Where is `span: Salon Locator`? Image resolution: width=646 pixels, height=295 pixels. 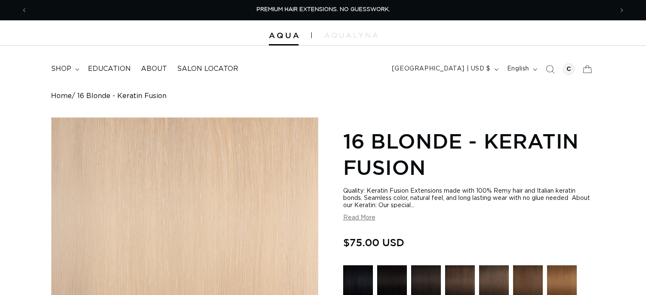
span: Salon Locator is located at coordinates (208, 69).